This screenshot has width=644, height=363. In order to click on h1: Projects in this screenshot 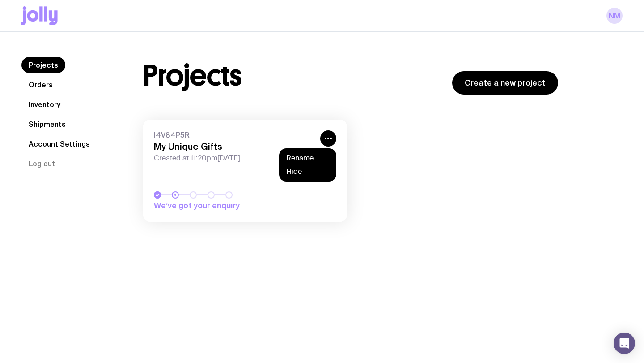, I will do `click(192, 76)`.